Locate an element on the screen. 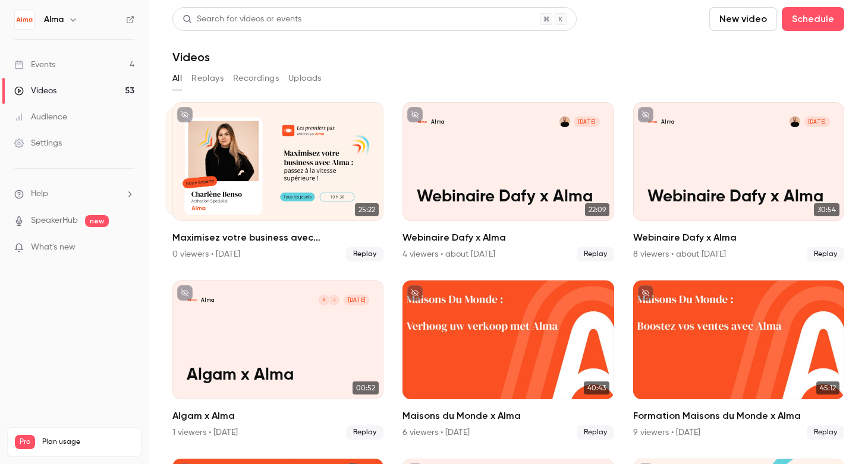 Image resolution: width=868 pixels, height=464 pixels. h2: Algam x Alma is located at coordinates (278, 416).